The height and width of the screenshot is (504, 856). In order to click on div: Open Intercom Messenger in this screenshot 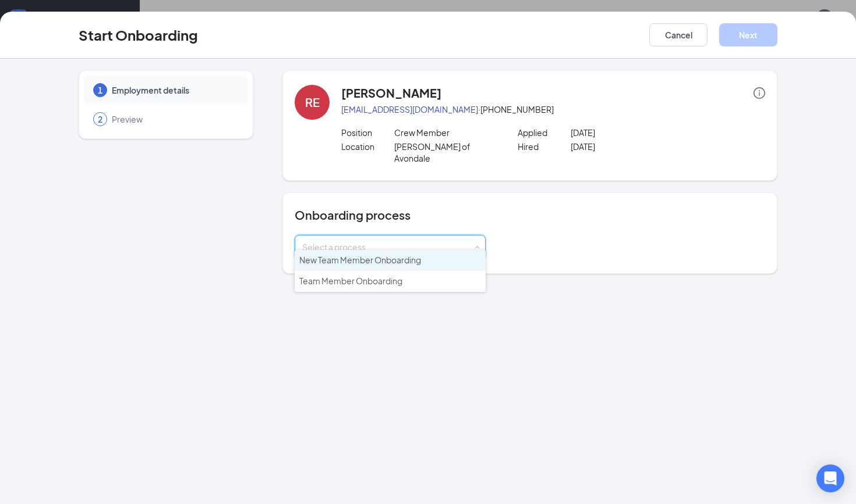, I will do `click(830, 479)`.